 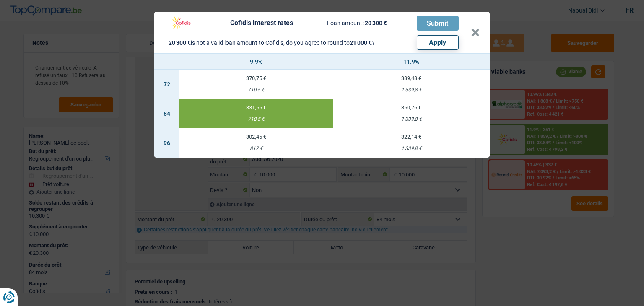 I want to click on div: is not a valid loan amount to Cofidis, do you agree to round to ?, so click(x=272, y=43).